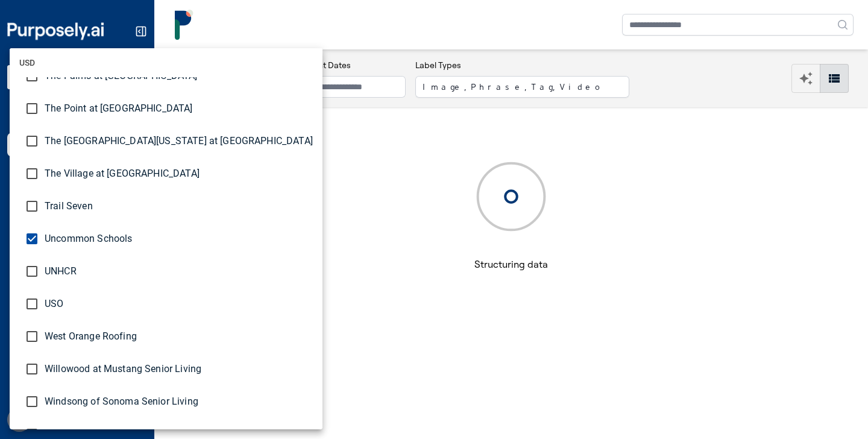 This screenshot has height=439, width=868. What do you see at coordinates (179, 336) in the screenshot?
I see `span: West Orange Roofing` at bounding box center [179, 336].